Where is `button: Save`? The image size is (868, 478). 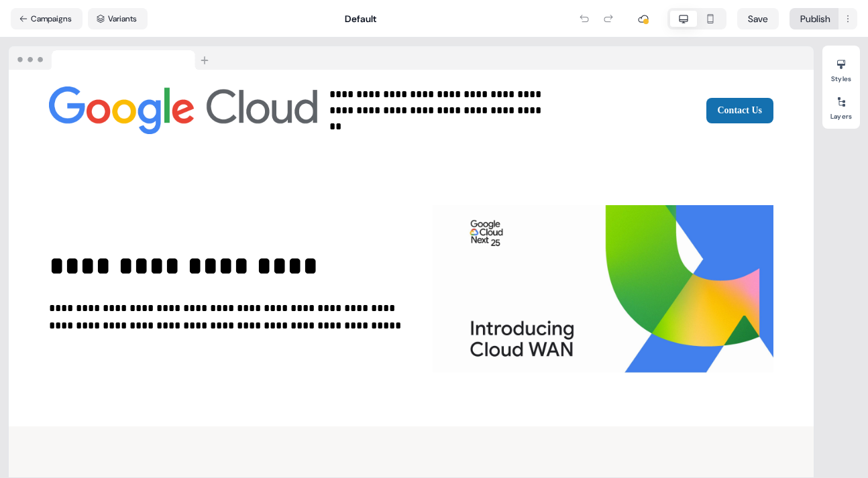 button: Save is located at coordinates (758, 19).